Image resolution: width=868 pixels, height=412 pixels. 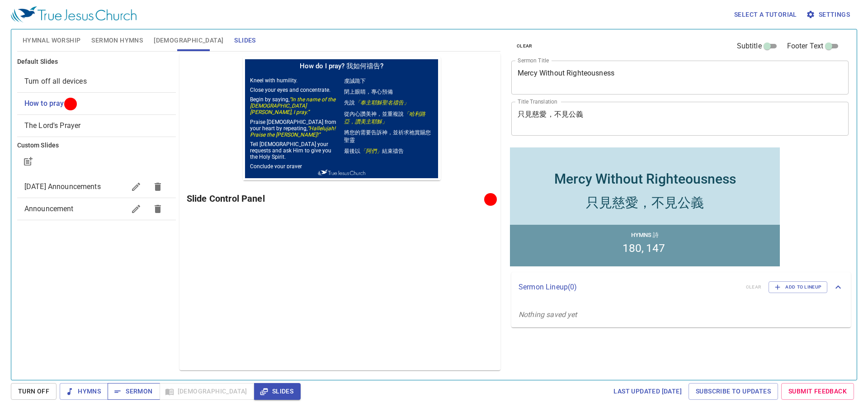 What do you see at coordinates (137, 90) in the screenshot?
I see `p: Hymns 詩` at bounding box center [137, 90].